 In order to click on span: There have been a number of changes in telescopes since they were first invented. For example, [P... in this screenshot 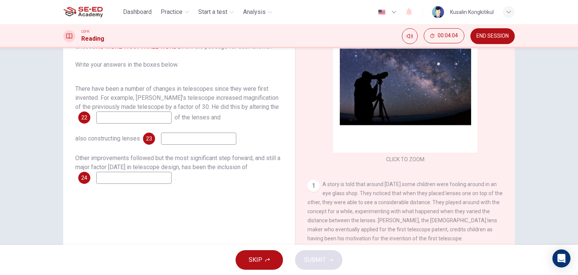, I will do `click(177, 97)`.